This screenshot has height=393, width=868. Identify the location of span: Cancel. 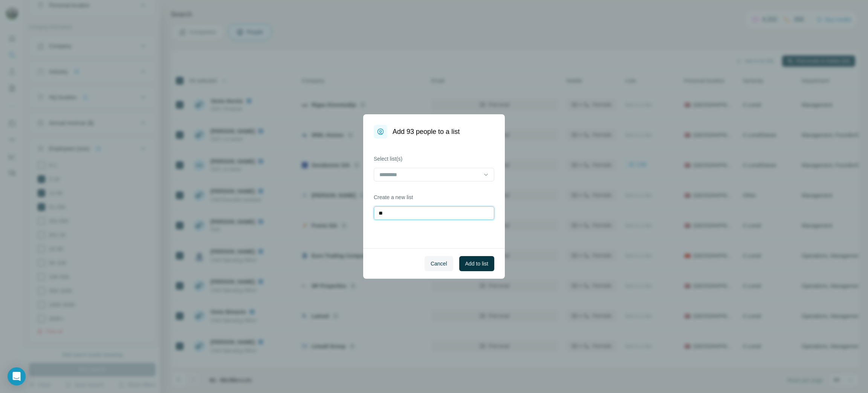
(439, 264).